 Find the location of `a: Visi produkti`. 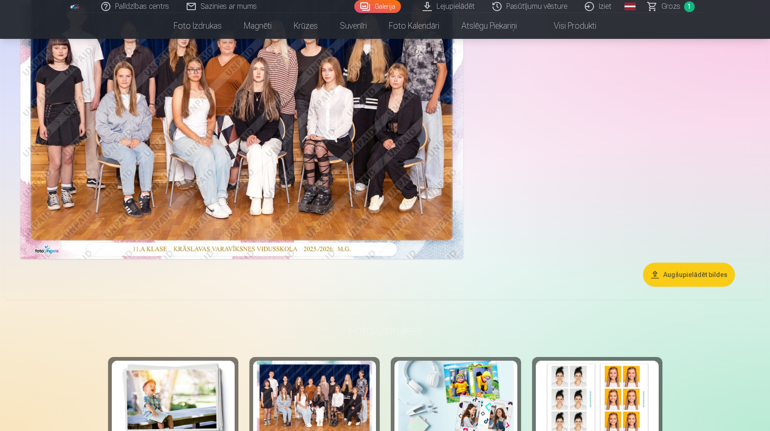

a: Visi produkti is located at coordinates (568, 26).